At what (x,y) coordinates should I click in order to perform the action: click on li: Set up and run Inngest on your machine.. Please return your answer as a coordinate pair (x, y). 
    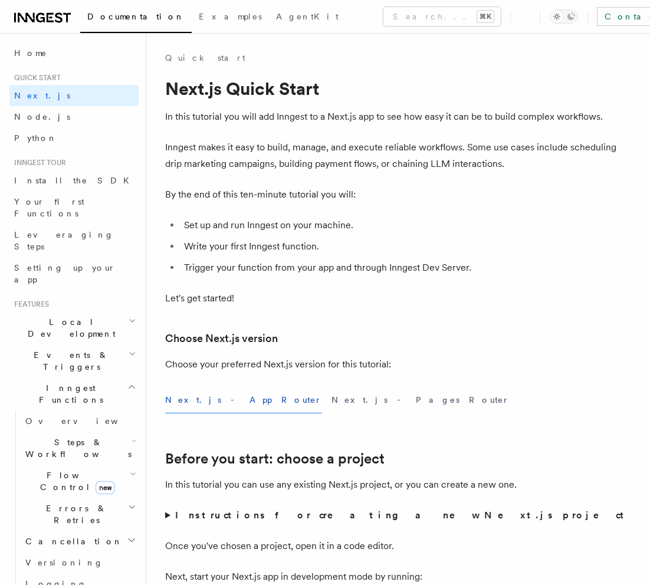
    Looking at the image, I should click on (406, 225).